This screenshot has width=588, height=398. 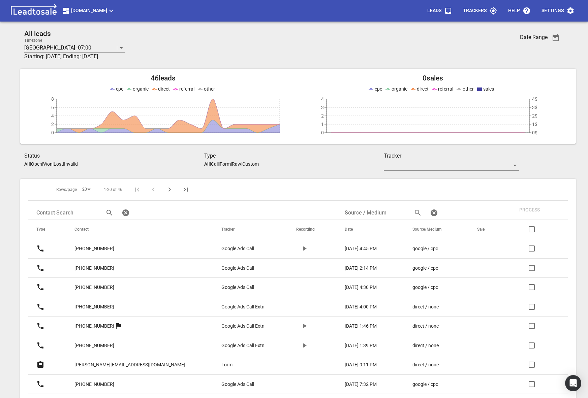 I want to click on p: Won, so click(x=48, y=164).